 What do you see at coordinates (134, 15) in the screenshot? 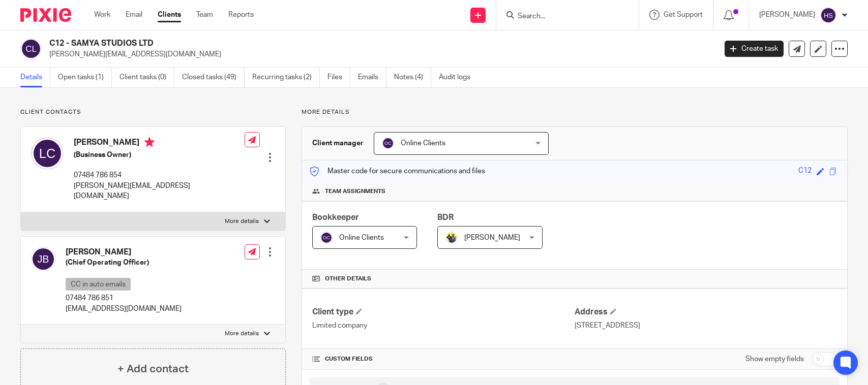
I see `a: Email` at bounding box center [134, 15].